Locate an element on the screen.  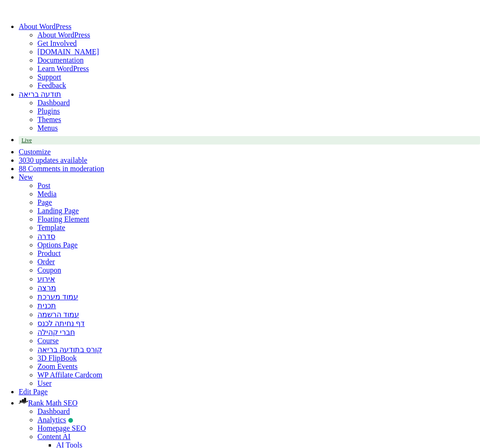
a: WP Affilate Cardcom is located at coordinates (69, 375).